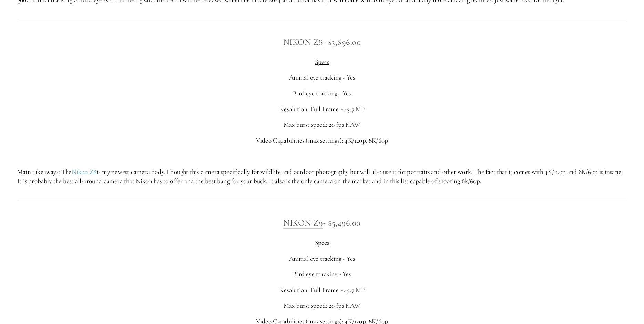  What do you see at coordinates (322, 42) in the screenshot?
I see `h3: - $3,696.00` at bounding box center [322, 42].